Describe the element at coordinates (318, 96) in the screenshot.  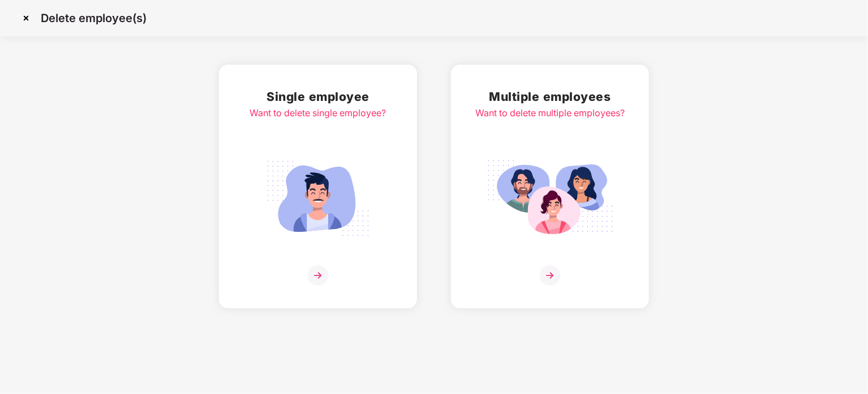
I see `h2: Single employee` at that location.